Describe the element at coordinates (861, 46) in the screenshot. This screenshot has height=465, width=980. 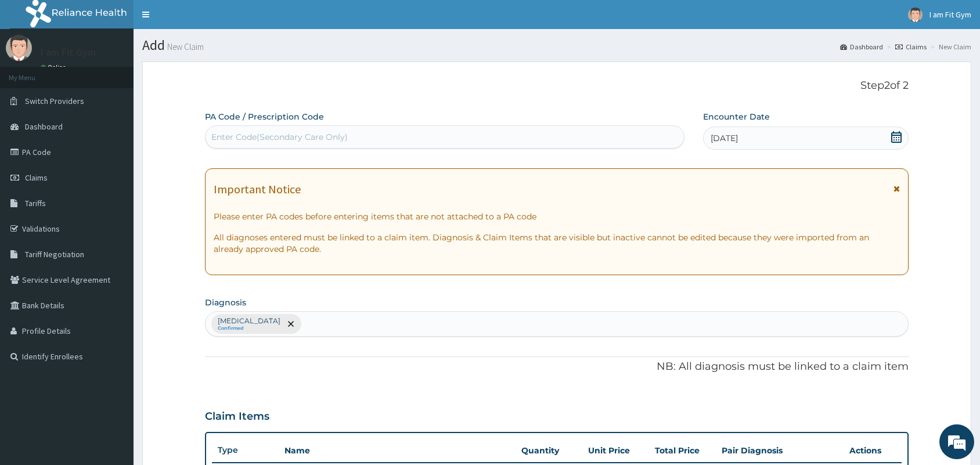
I see `a: Dashboard` at that location.